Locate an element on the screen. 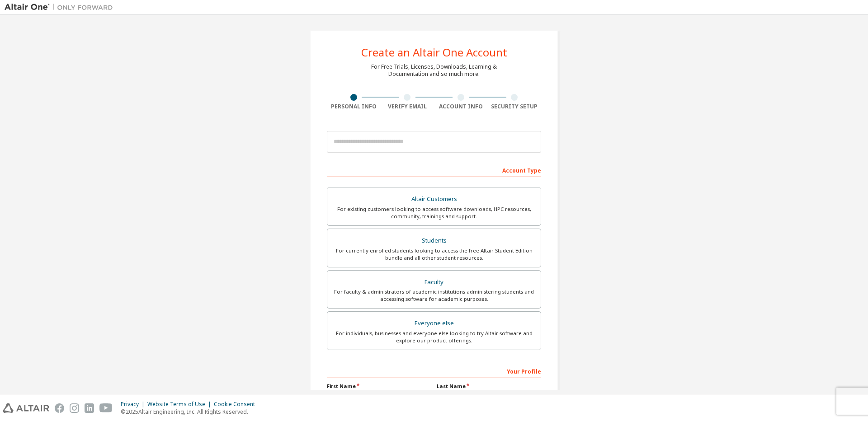  div: For faculty & administrators of academic institutions administering students and accessing softwa... is located at coordinates (434, 295).